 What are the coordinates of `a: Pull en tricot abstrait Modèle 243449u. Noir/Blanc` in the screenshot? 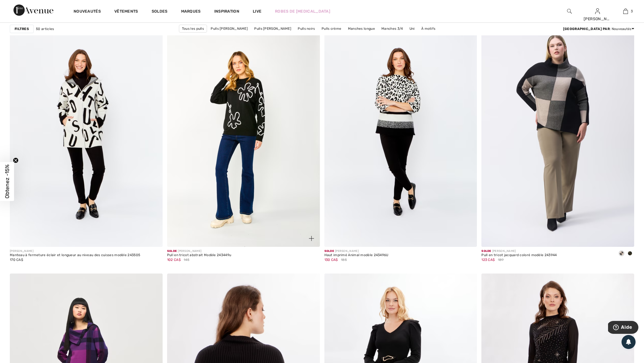 It's located at (244, 133).